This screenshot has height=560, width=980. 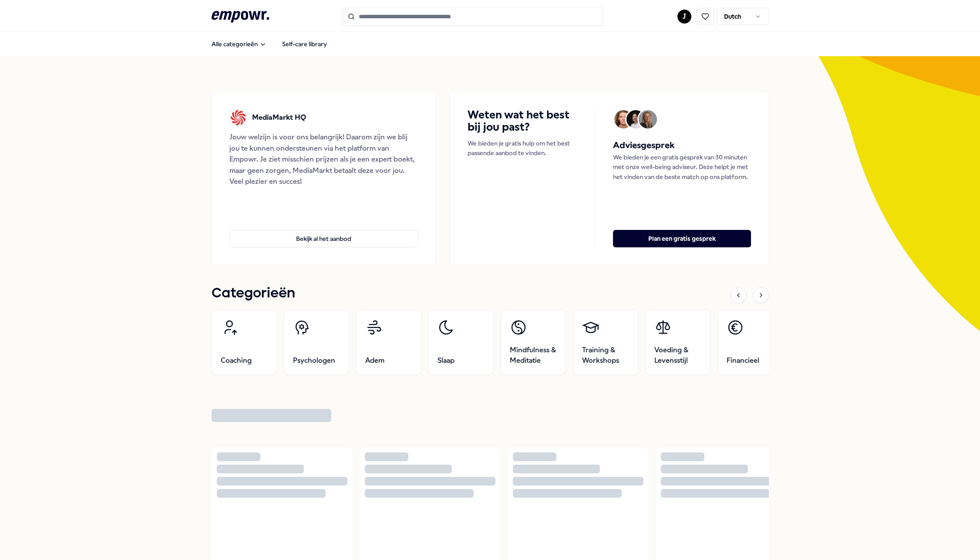 What do you see at coordinates (389, 342) in the screenshot?
I see `a: Adem` at bounding box center [389, 342].